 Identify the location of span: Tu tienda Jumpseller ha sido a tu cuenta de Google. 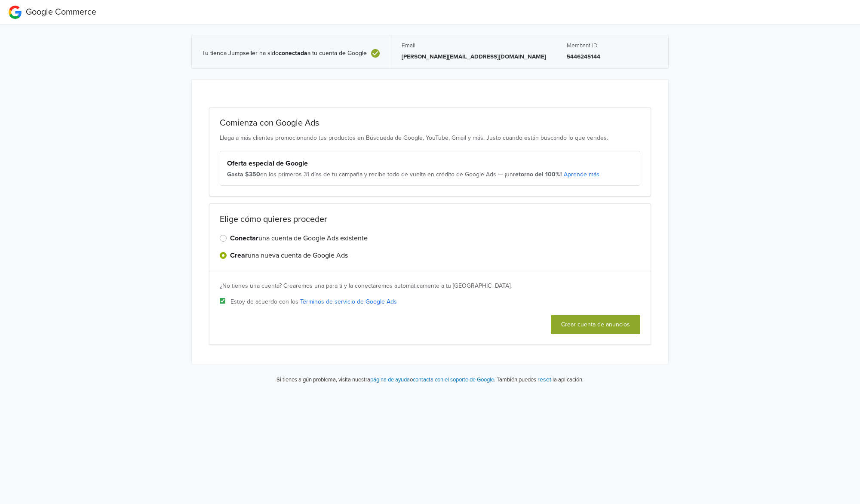
(284, 53).